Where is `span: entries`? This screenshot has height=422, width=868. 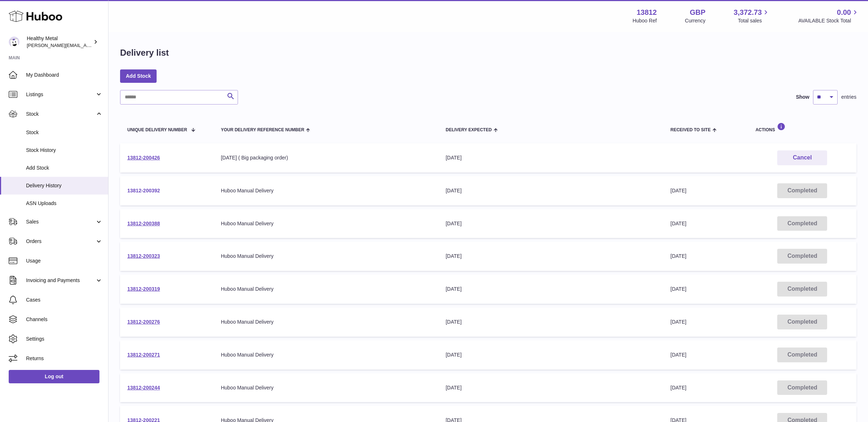
span: entries is located at coordinates (849, 97).